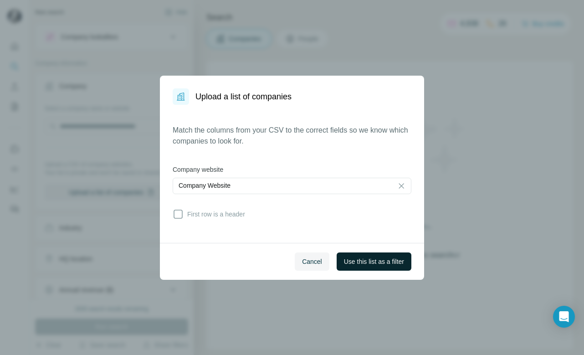 The height and width of the screenshot is (355, 584). What do you see at coordinates (214, 214) in the screenshot?
I see `span: First row is a header` at bounding box center [214, 214].